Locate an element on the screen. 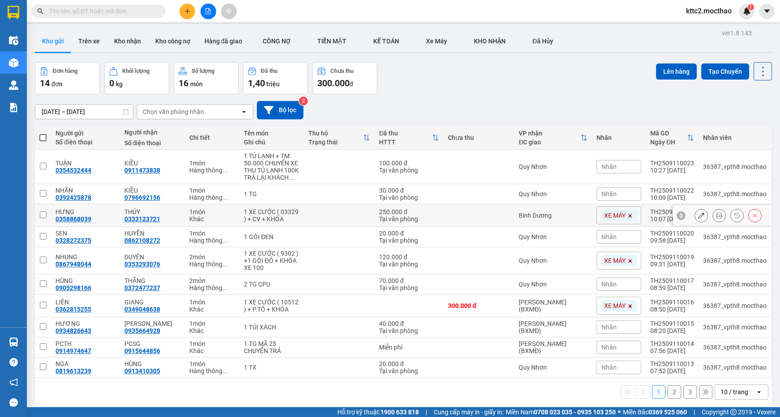 The height and width of the screenshot is (417, 780). button: file-add is located at coordinates (208, 11).